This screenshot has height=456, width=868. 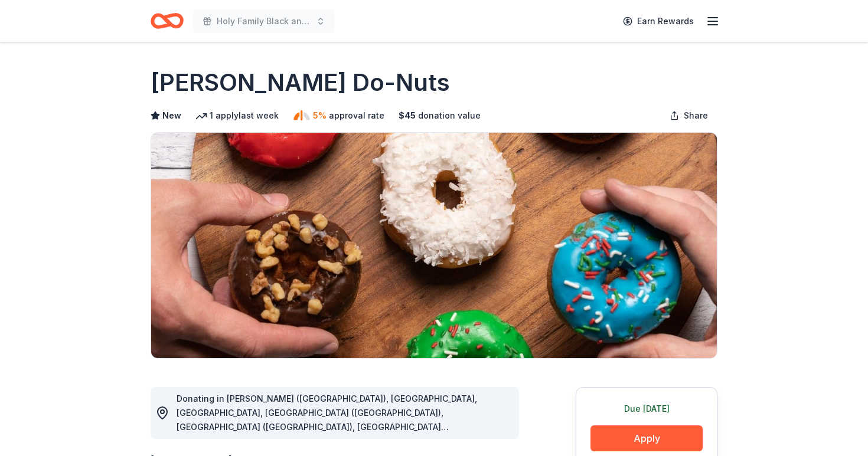 I want to click on span: approval rate, so click(x=356, y=116).